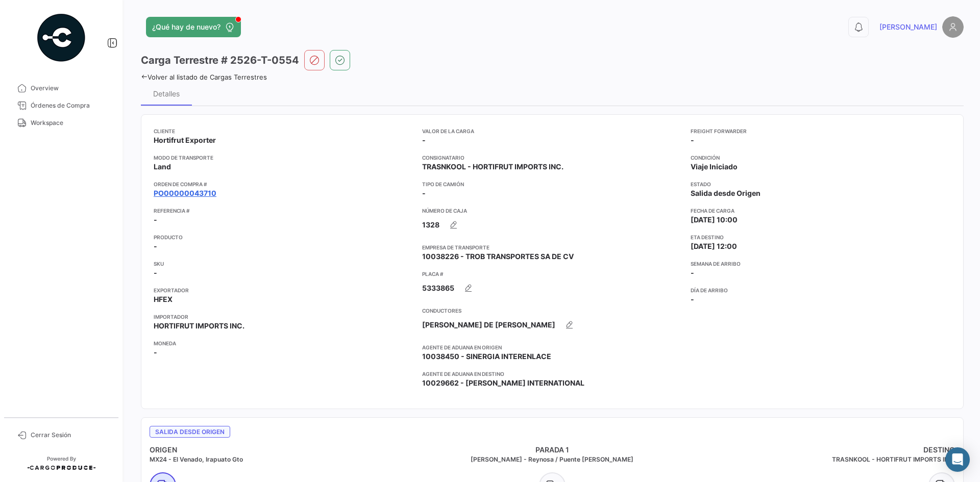  What do you see at coordinates (492, 167) in the screenshot?
I see `span: TRASNKOOL - HORTIFRUT IMPORTS INC.` at bounding box center [492, 167].